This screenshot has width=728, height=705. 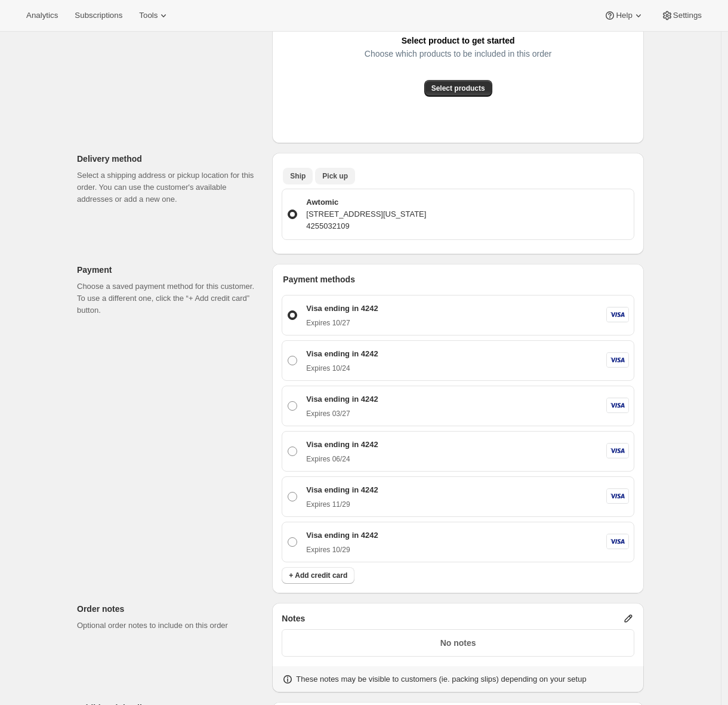 I want to click on p: Awtomic, so click(x=366, y=203).